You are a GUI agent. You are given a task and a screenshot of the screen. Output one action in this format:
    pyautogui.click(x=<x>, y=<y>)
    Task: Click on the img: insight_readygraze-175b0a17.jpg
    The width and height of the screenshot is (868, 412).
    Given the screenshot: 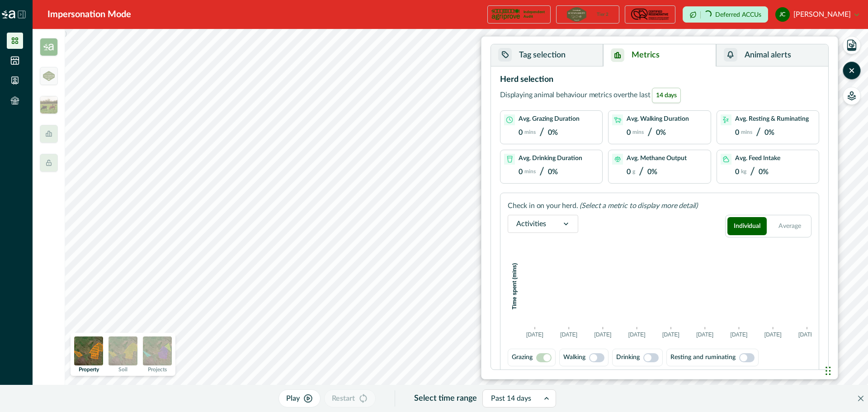 What is the action you would take?
    pyautogui.click(x=49, y=105)
    